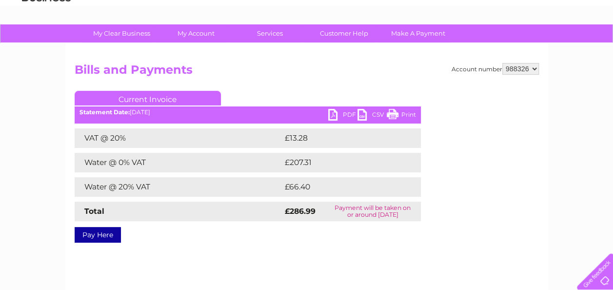 The image size is (613, 290). I want to click on td: Water @ 0% VAT, so click(179, 163).